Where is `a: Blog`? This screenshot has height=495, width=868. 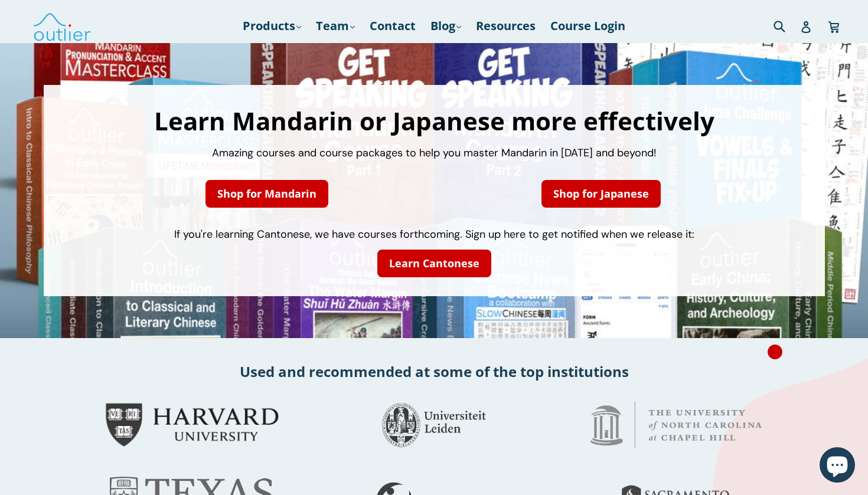 a: Blog is located at coordinates (446, 26).